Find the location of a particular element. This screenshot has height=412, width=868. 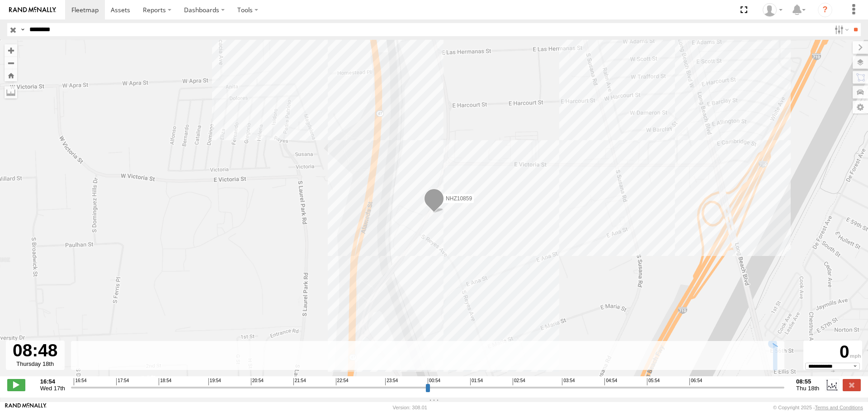

div: 0 is located at coordinates (833, 352).